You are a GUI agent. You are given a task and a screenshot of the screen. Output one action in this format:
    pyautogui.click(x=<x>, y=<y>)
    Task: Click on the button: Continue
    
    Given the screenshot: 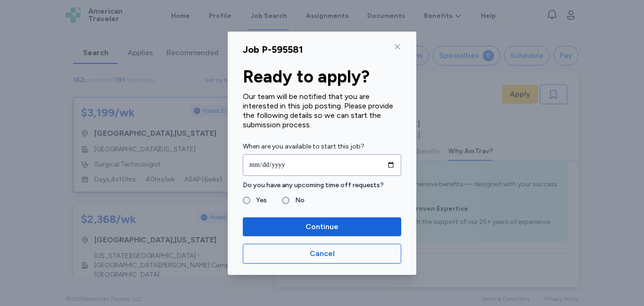 What is the action you would take?
    pyautogui.click(x=322, y=226)
    